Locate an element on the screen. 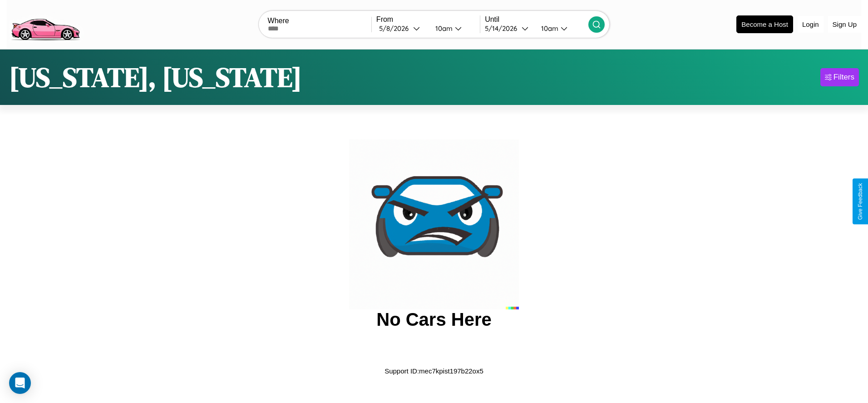  img: logo is located at coordinates (45, 24).